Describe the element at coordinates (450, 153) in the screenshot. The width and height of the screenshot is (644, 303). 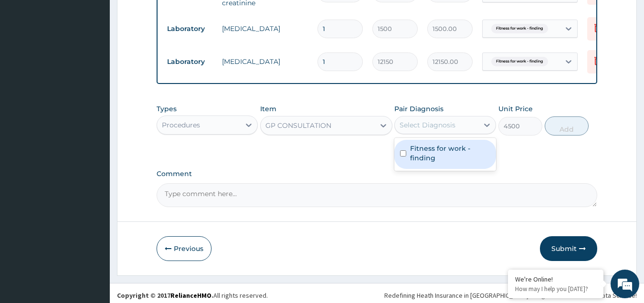
I see `label: Fitness for work - finding` at that location.